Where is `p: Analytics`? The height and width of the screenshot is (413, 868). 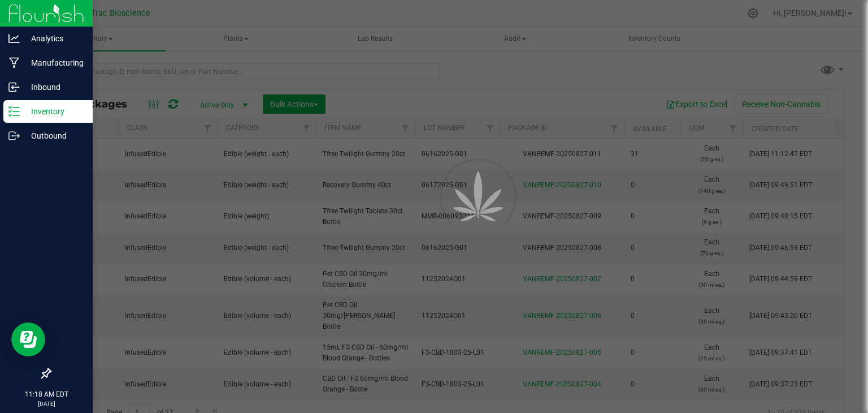 p: Analytics is located at coordinates (54, 39).